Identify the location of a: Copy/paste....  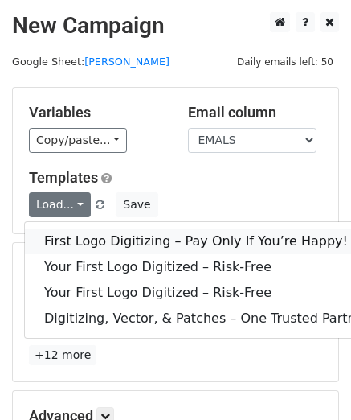
(78, 140).